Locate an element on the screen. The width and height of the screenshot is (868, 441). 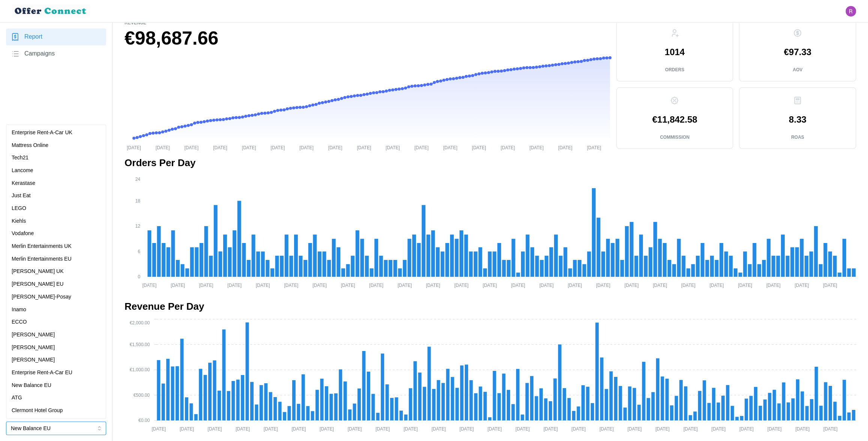
p: Inamo is located at coordinates (19, 309).